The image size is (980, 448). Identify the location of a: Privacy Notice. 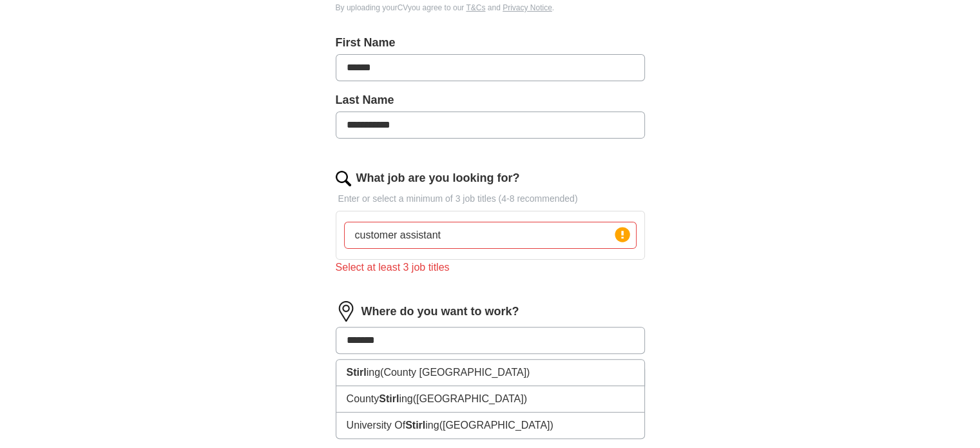
(527, 8).